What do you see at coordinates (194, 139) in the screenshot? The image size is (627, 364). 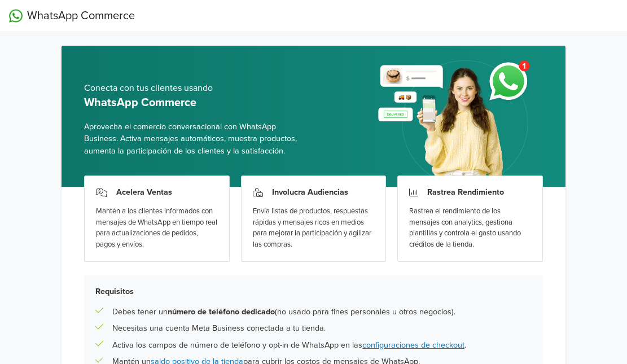 I see `span: Aprovecha el comercio conversacional con WhatsApp Business. Activa mensajes automáticos, muestra ...` at bounding box center [194, 139].